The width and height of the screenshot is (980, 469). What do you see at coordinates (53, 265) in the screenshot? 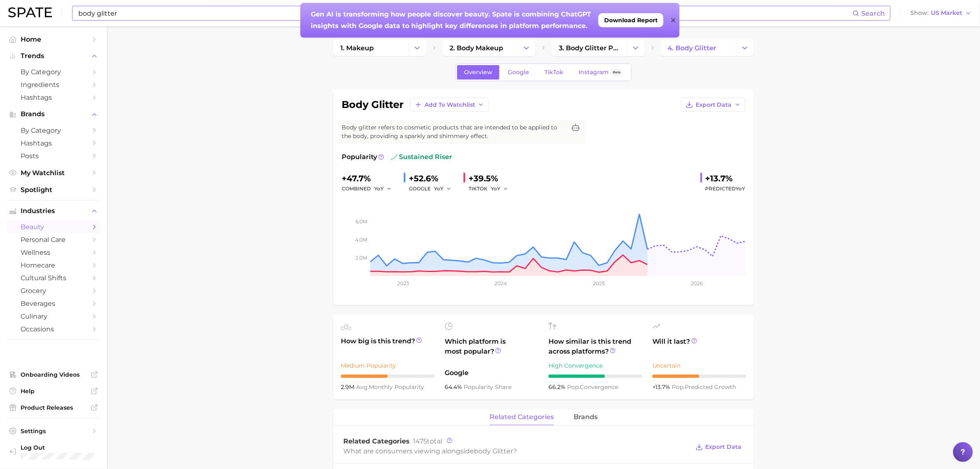
I see `span: homecare` at bounding box center [53, 265].